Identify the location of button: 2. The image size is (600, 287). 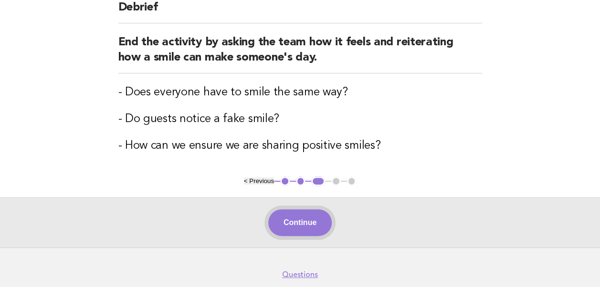
(301, 181).